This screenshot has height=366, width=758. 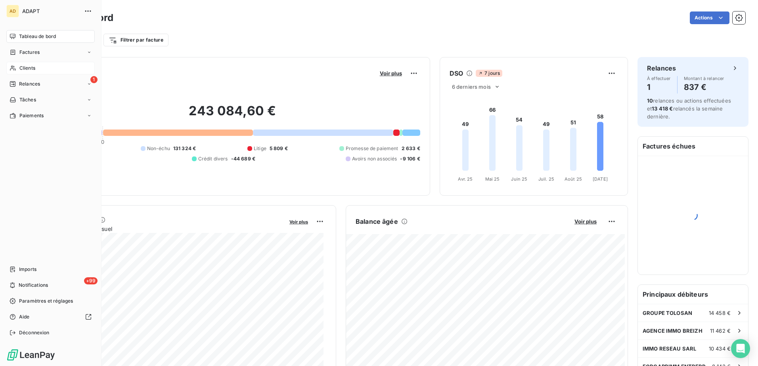 What do you see at coordinates (31, 355) in the screenshot?
I see `img: Logo LeanPay` at bounding box center [31, 355].